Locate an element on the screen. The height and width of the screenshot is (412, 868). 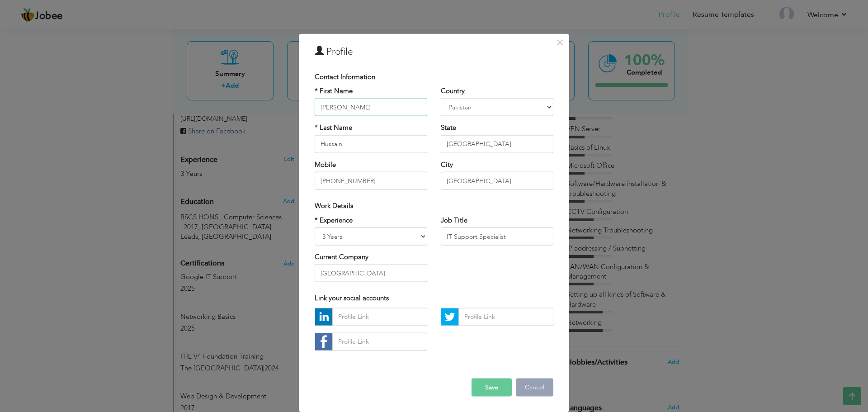
span: Contact Information is located at coordinates (345, 76).